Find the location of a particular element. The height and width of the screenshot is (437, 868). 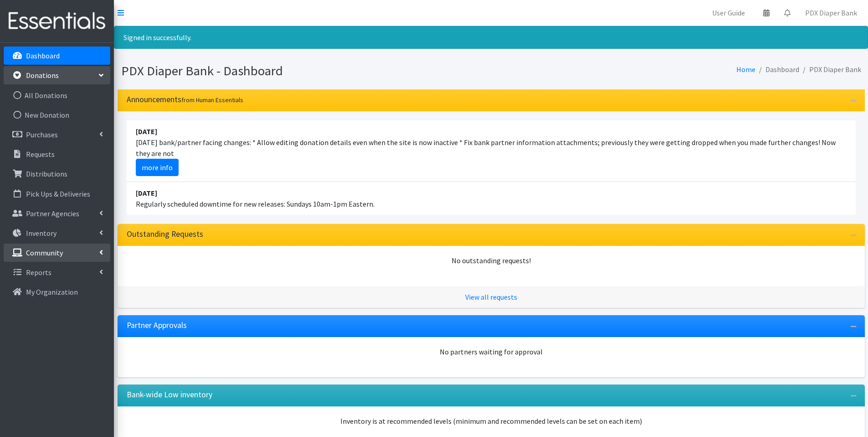

small: from Human Essentials is located at coordinates (212, 100).